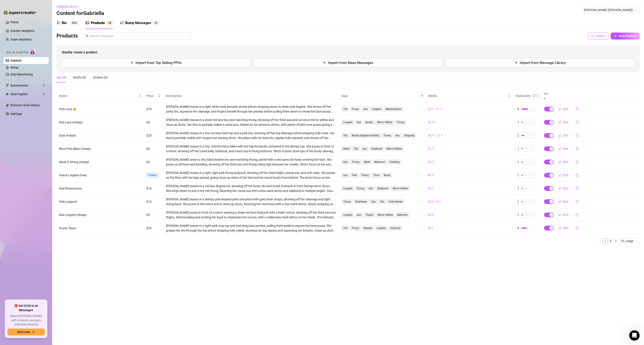 The image size is (644, 345). I want to click on span: Import from Mass Messages, so click(350, 63).